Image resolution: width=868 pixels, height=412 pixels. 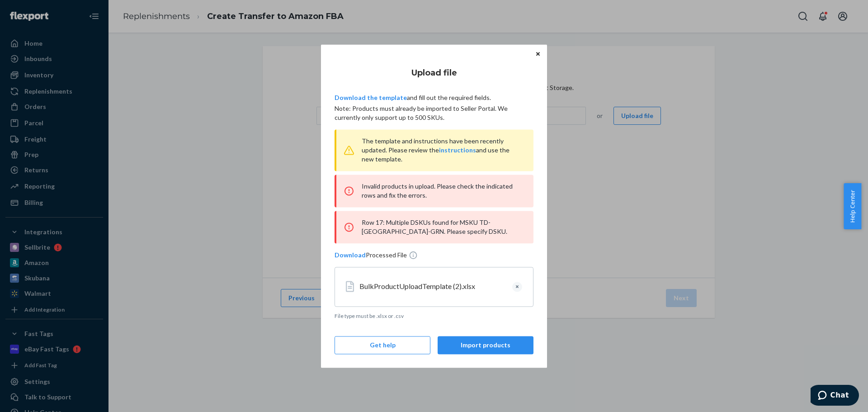 I want to click on span: Chat, so click(x=29, y=10).